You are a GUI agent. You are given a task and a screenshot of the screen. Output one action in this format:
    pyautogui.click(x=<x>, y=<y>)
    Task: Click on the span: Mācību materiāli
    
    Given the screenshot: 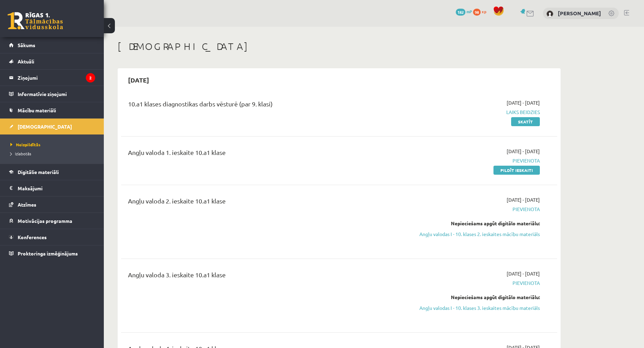 What is the action you would take?
    pyautogui.click(x=37, y=110)
    